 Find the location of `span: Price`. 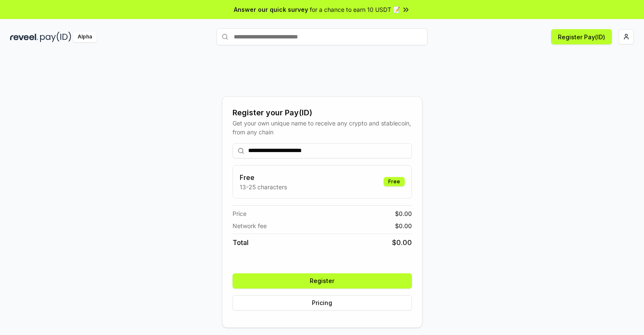

span: Price is located at coordinates (239, 213).